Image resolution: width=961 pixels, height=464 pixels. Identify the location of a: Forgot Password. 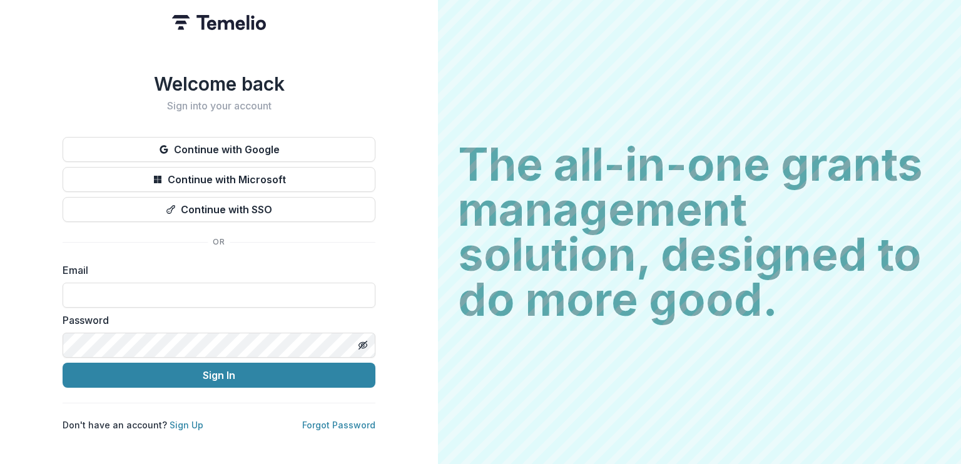
(339, 425).